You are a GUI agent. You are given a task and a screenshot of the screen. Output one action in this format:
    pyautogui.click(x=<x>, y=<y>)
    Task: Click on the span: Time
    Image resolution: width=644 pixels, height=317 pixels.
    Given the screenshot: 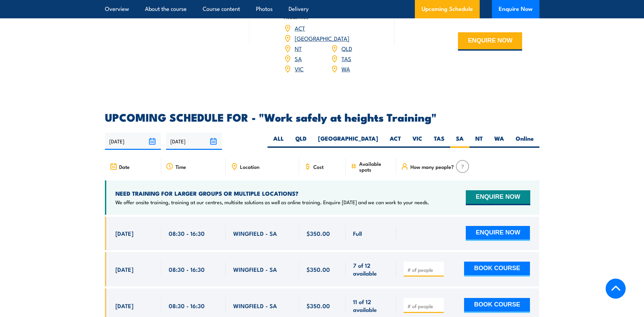 What is the action you would take?
    pyautogui.click(x=180, y=167)
    